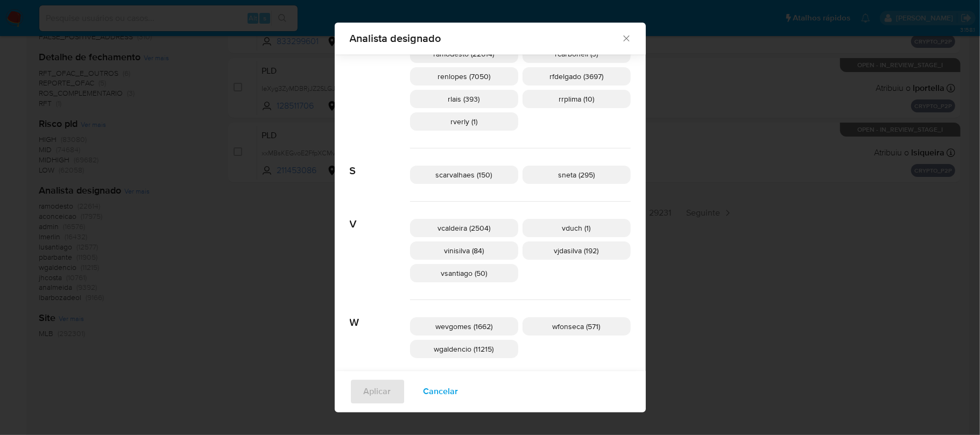 Image resolution: width=980 pixels, height=435 pixels. What do you see at coordinates (576, 326) in the screenshot?
I see `div: wfonseca (571)` at bounding box center [576, 326].